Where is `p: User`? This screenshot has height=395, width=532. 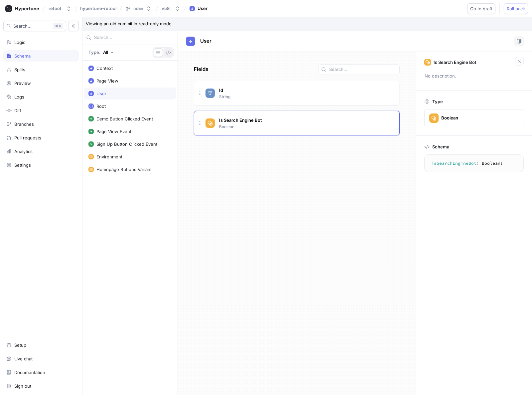 p: User is located at coordinates (206, 41).